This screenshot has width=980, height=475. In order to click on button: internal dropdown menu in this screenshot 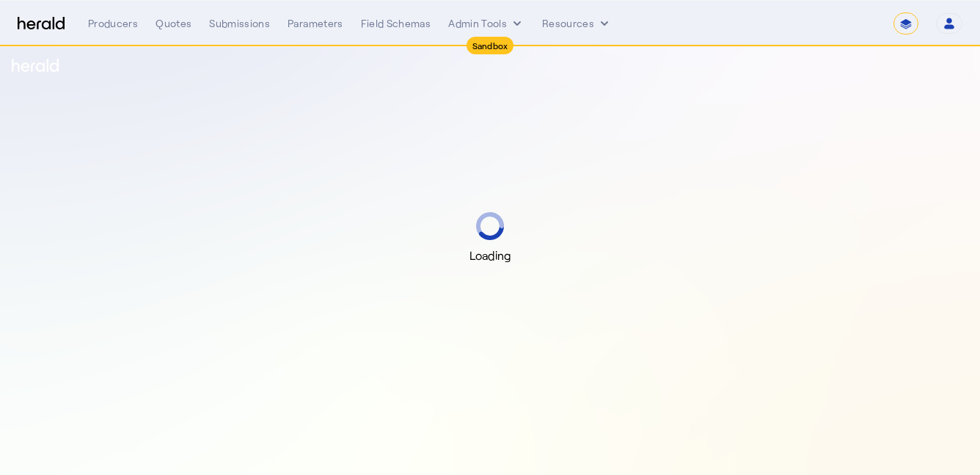, I will do `click(486, 23)`.